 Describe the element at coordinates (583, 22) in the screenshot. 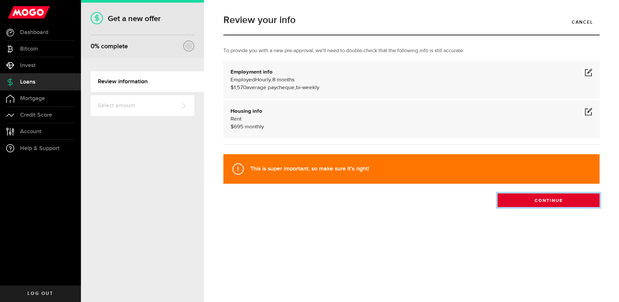

I see `a: Cancel` at that location.